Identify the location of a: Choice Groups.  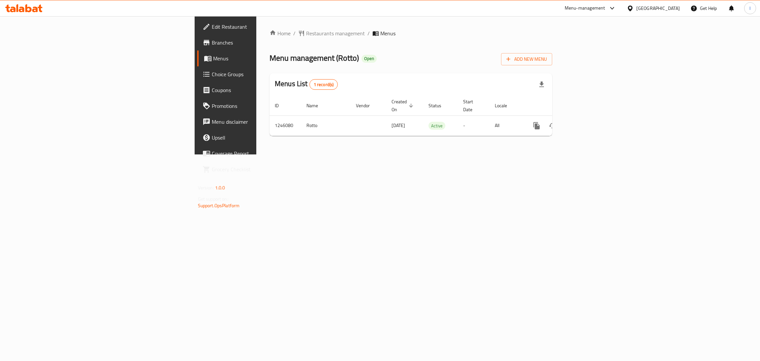
(259, 74).